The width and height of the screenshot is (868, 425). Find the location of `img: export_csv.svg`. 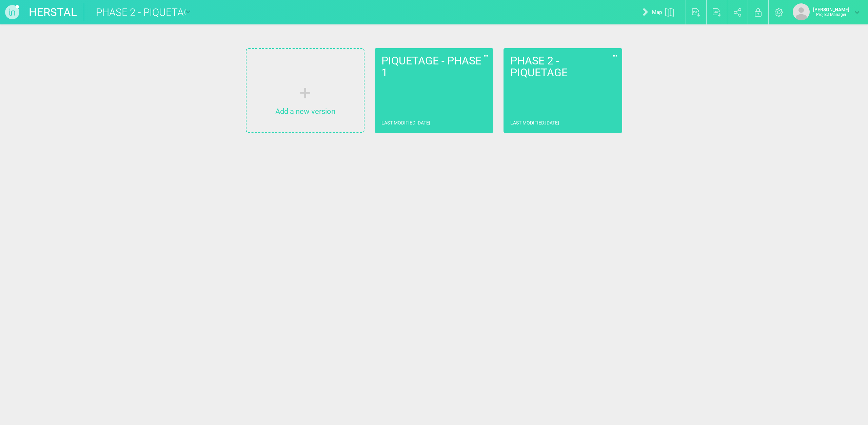

img: export_csv.svg is located at coordinates (717, 12).